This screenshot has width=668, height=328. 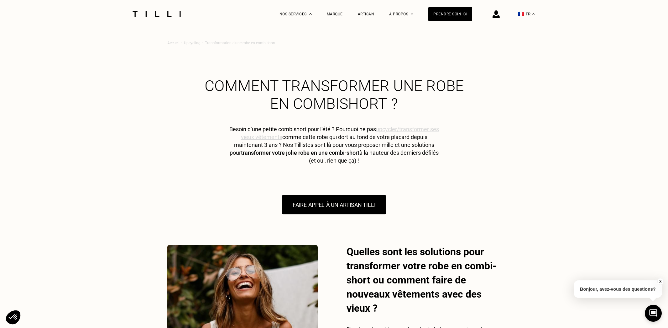 What do you see at coordinates (335, 14) in the screenshot?
I see `a: Marque` at bounding box center [335, 14].